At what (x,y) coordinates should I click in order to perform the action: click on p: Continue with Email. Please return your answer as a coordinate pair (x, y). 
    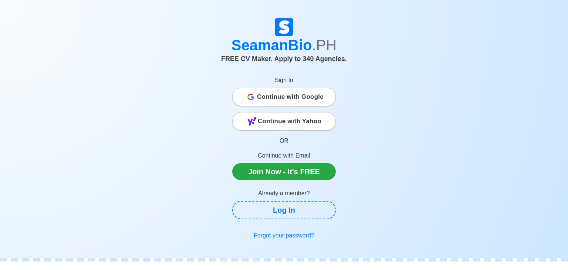
    Looking at the image, I should click on (284, 156).